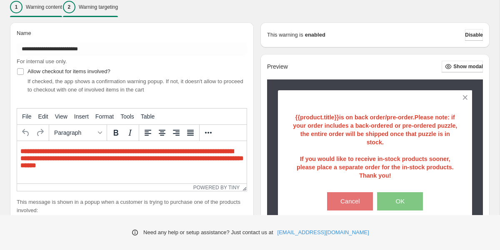 The image size is (500, 250). What do you see at coordinates (216, 188) in the screenshot?
I see `a: Powered by Tiny` at bounding box center [216, 188].